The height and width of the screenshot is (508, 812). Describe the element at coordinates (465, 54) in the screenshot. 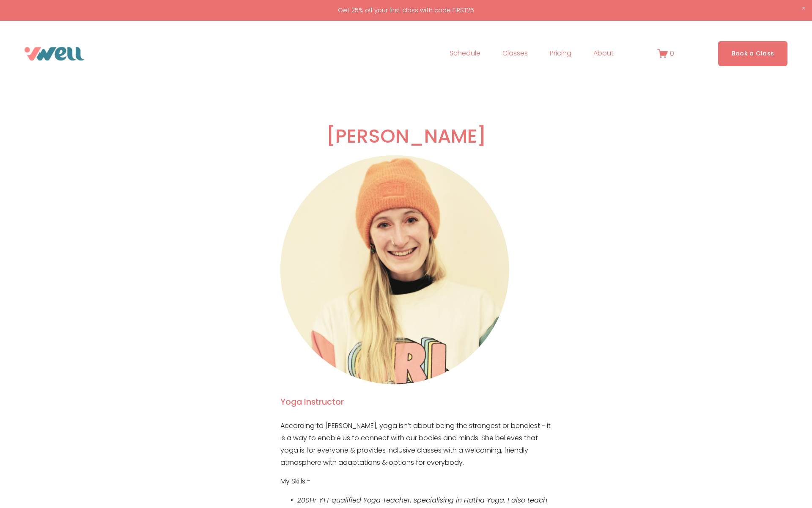

I see `a: Schedule` at that location.